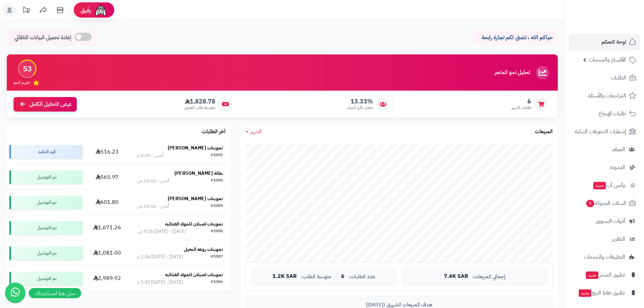 Image resolution: width=644 pixels, height=308 pixels. What do you see at coordinates (612, 114) in the screenshot?
I see `span: طلبات الإرجاع` at bounding box center [612, 114].